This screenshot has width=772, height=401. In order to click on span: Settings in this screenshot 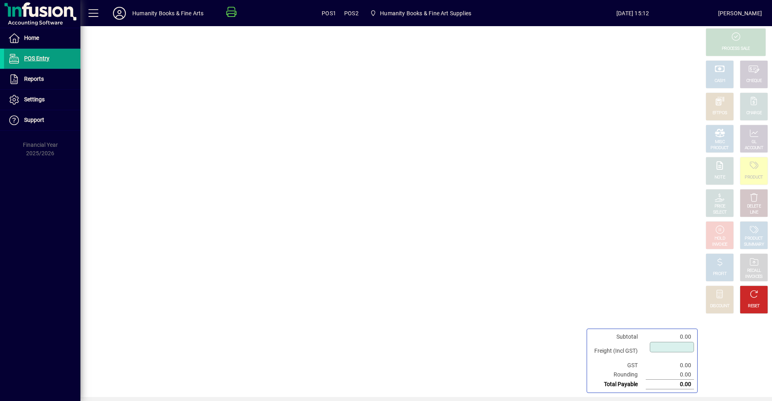, I will do `click(34, 99)`.